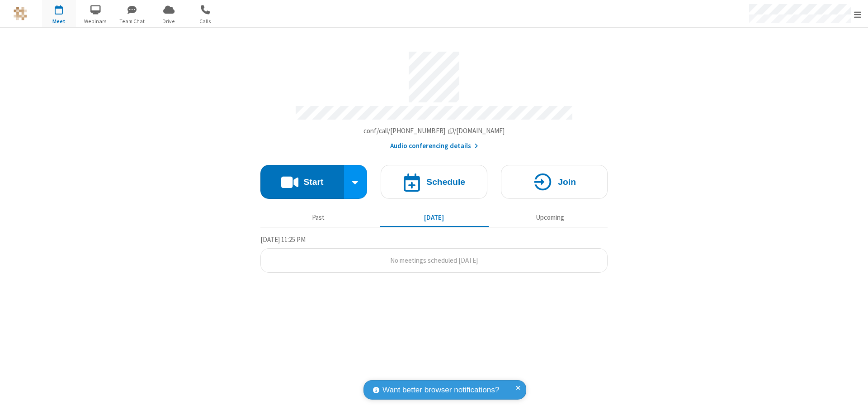 This screenshot has height=415, width=868. What do you see at coordinates (302, 182) in the screenshot?
I see `button: Start` at bounding box center [302, 182].